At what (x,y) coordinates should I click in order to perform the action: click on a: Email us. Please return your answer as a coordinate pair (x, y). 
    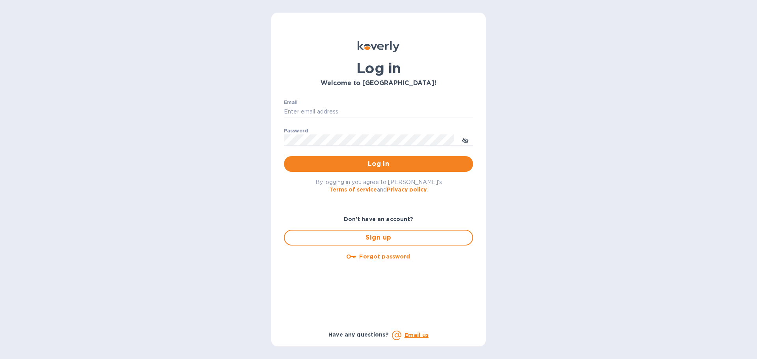
    Looking at the image, I should click on (416, 335).